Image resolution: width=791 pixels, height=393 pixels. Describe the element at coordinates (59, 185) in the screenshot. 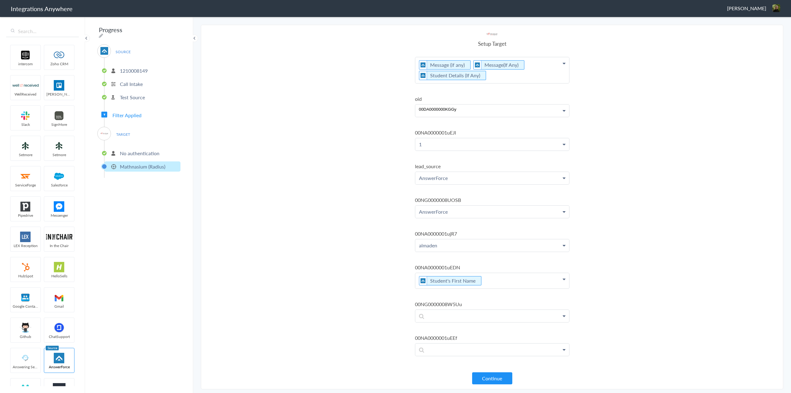

I see `span: Salesforce` at that location.